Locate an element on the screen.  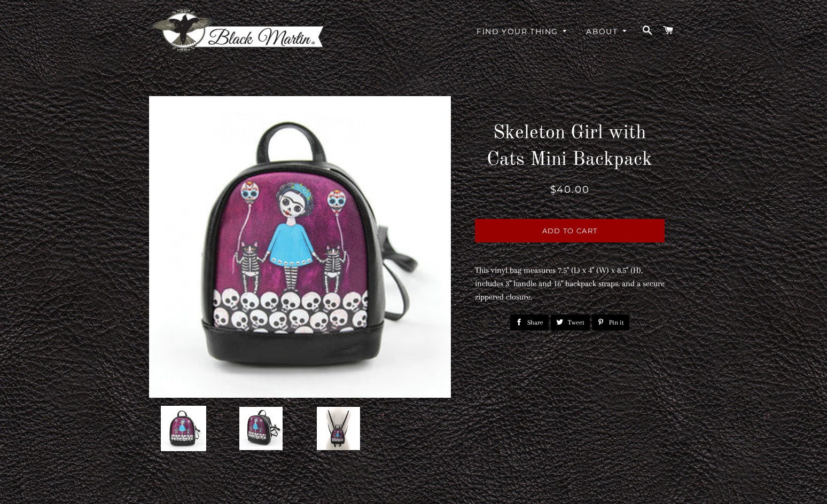
img: Black Martin is located at coordinates (237, 31).